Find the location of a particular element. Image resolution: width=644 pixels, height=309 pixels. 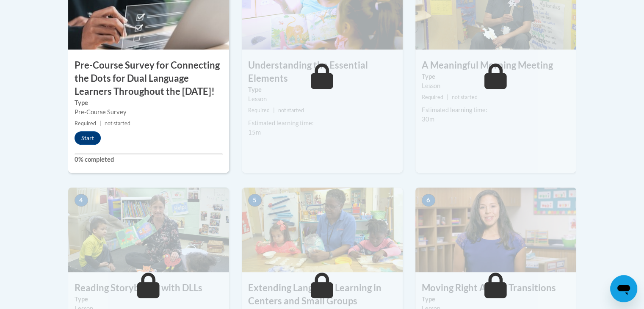

h3: Reading Storybooks with DLLs is located at coordinates (149, 288).